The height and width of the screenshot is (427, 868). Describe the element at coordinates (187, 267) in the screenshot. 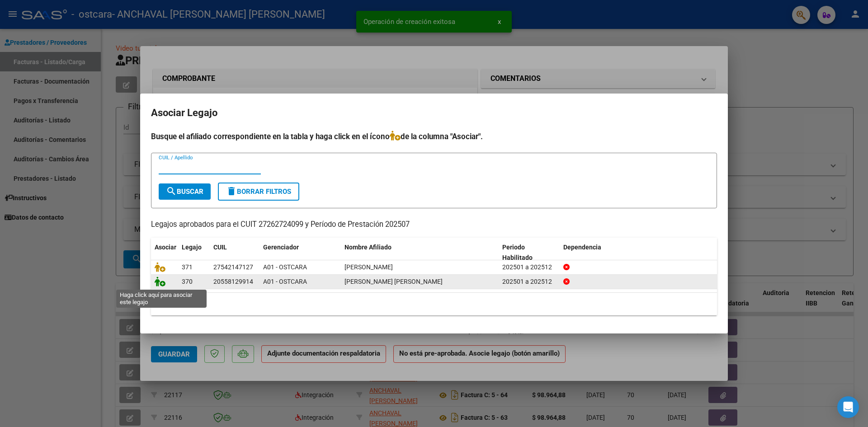

I see `span: 371` at that location.